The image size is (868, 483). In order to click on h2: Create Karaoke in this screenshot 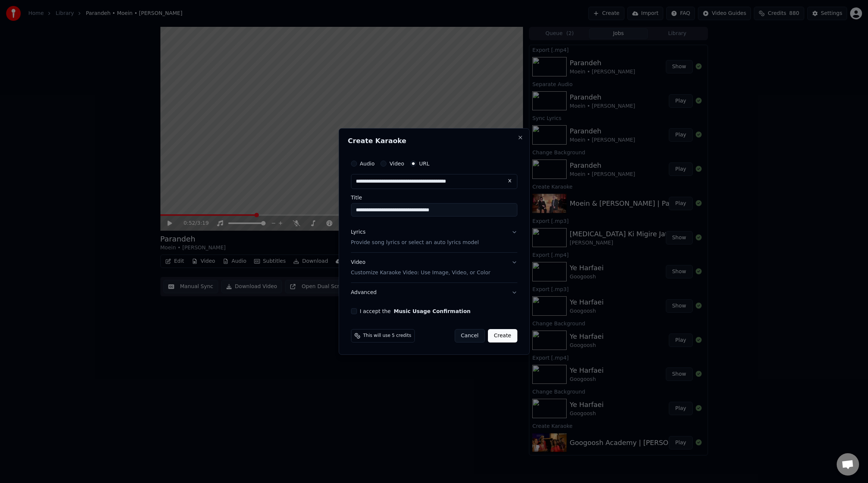, I will do `click(434, 141)`.